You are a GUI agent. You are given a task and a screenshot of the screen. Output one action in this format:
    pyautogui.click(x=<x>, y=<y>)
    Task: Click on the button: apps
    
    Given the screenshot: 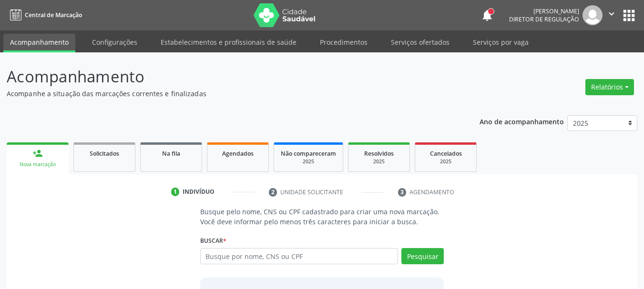 What is the action you would take?
    pyautogui.click(x=629, y=15)
    